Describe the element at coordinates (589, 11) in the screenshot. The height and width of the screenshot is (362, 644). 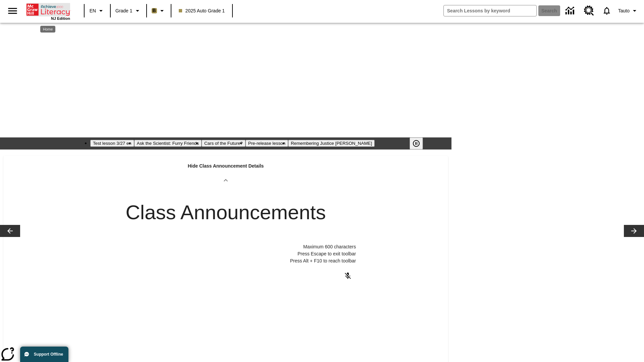
I see `a: Resource Center, Will open in new tab` at that location.